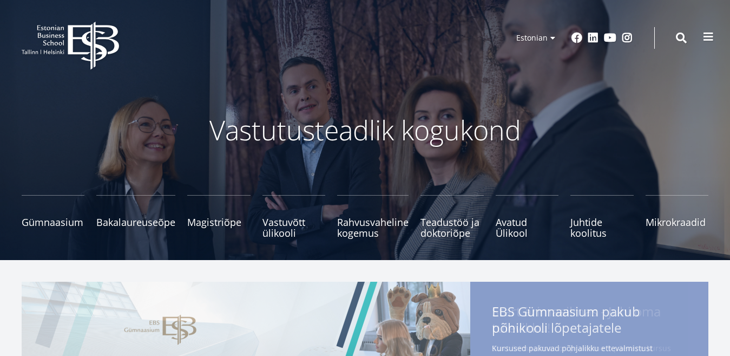 This screenshot has width=730, height=356. What do you see at coordinates (610, 38) in the screenshot?
I see `a: Youtube` at bounding box center [610, 38].